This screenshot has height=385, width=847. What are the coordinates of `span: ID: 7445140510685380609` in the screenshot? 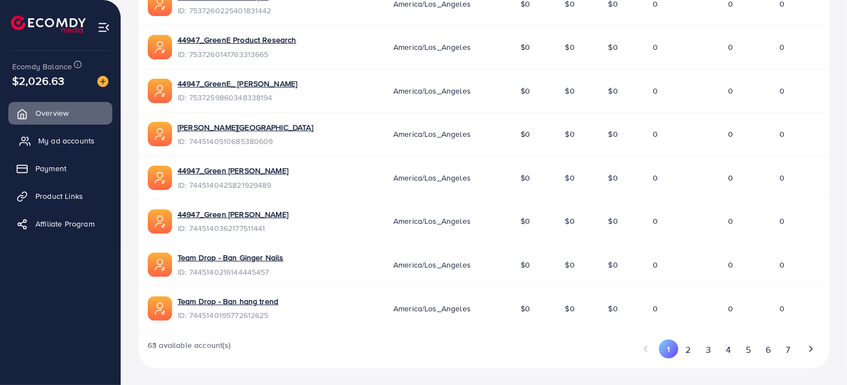 It's located at (245, 141).